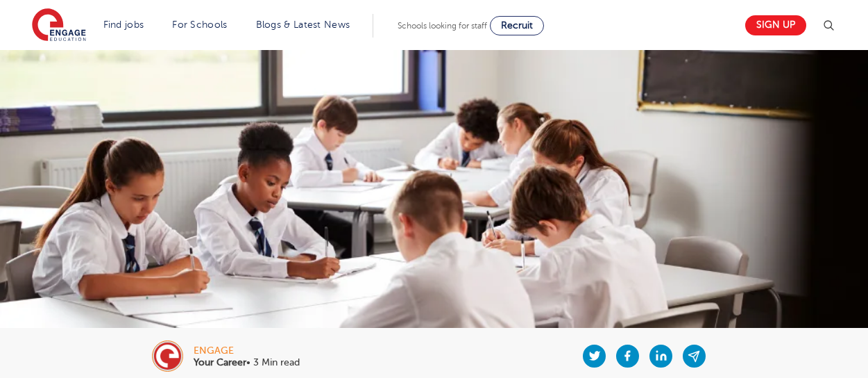 The image size is (868, 378). Describe the element at coordinates (517, 26) in the screenshot. I see `a: Recruit` at that location.